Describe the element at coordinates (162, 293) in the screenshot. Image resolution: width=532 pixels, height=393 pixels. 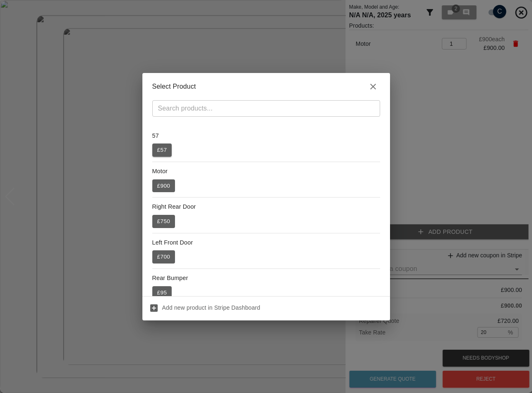
I see `button: £95` at that location.